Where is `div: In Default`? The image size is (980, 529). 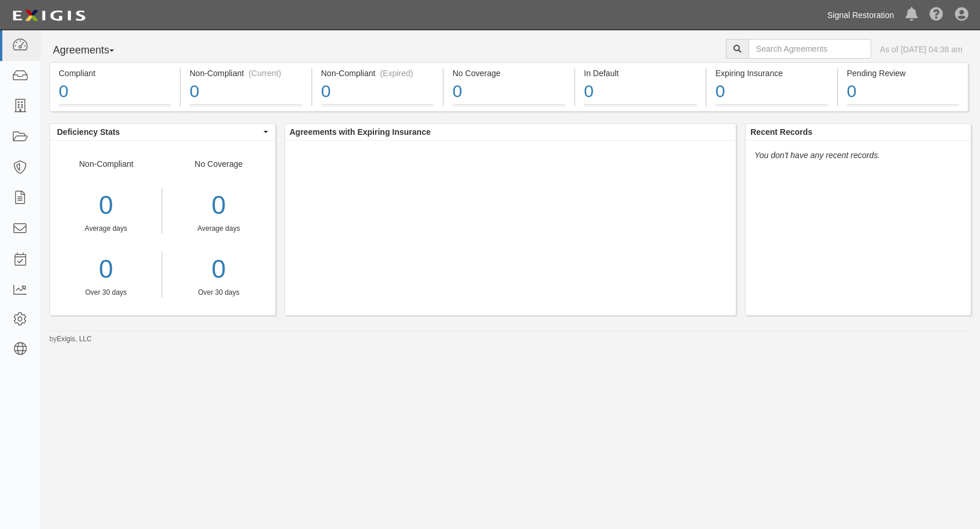 div: In Default is located at coordinates (641, 73).